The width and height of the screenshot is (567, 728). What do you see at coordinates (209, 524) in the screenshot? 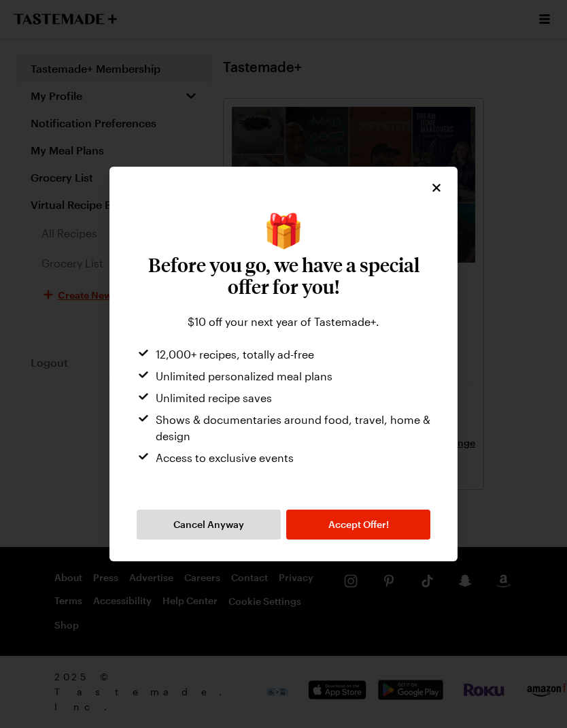
I see `button: Cancel Anyway` at bounding box center [209, 524].